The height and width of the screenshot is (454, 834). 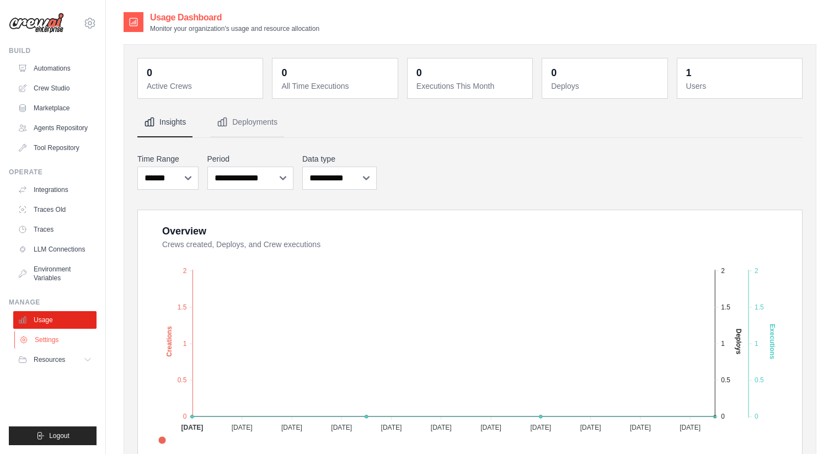 What do you see at coordinates (49, 359) in the screenshot?
I see `span: Resources` at bounding box center [49, 359].